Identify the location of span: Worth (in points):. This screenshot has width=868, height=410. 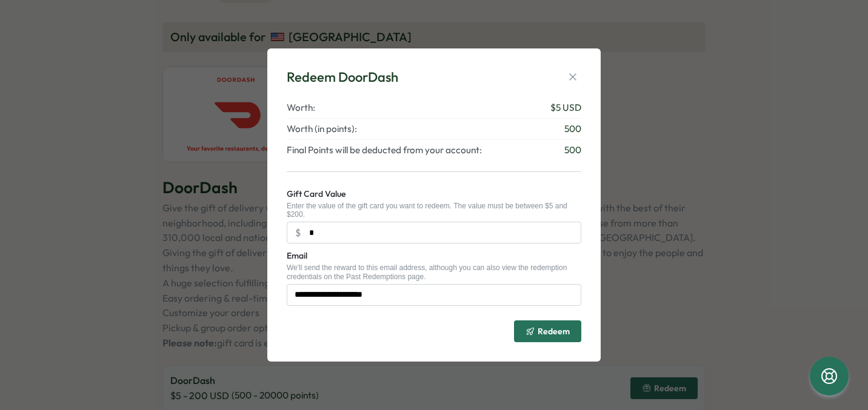
(322, 129).